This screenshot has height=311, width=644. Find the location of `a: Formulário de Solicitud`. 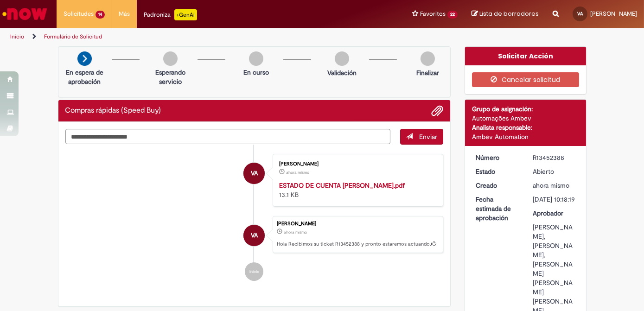

a: Formulário de Solicitud is located at coordinates (73, 37).